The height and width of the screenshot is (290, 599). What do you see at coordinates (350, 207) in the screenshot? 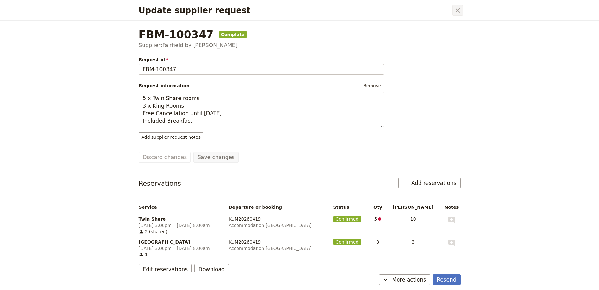
I see `th: Status` at bounding box center [350, 207].